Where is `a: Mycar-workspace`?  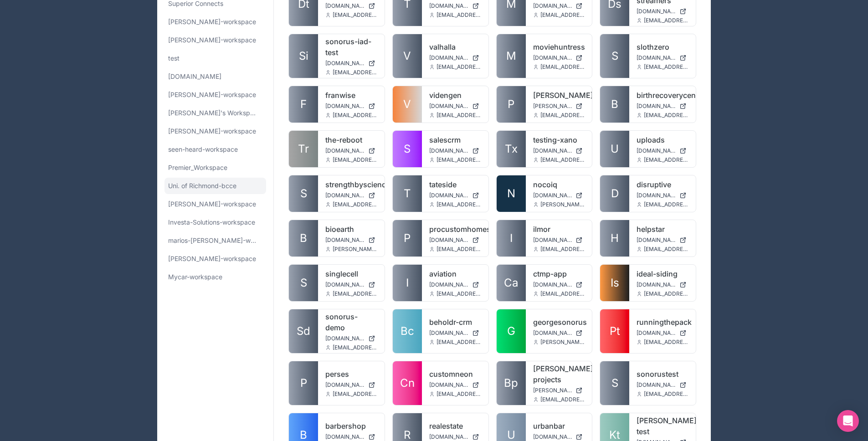
a: Mycar-workspace is located at coordinates (215, 277).